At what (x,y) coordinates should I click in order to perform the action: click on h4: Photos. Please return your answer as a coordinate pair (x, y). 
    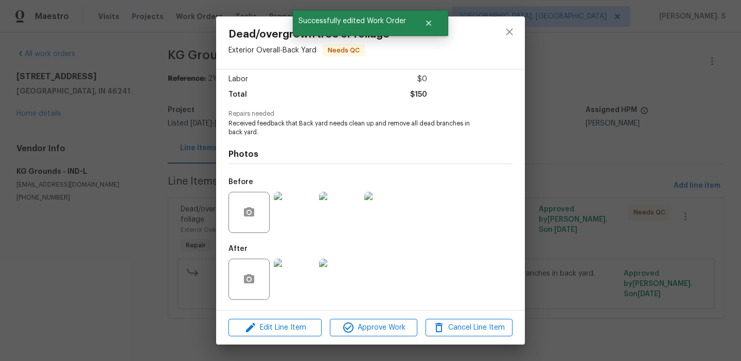
    Looking at the image, I should click on (371, 154).